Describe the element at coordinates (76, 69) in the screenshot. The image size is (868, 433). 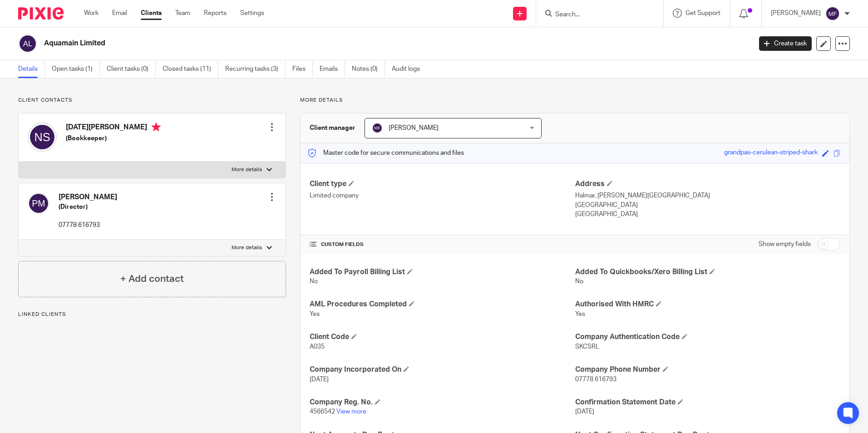
I see `a: Open tasks (1)` at that location.